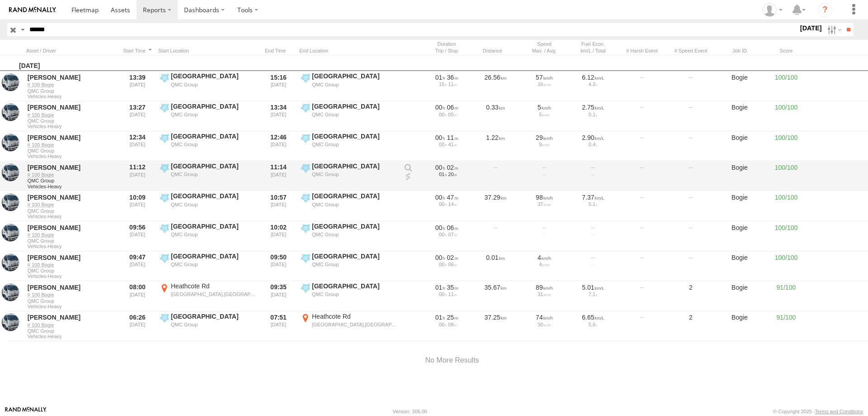 Image resolution: width=868 pixels, height=416 pixels. Describe the element at coordinates (495, 146) in the screenshot. I see `div: 1.22` at that location.